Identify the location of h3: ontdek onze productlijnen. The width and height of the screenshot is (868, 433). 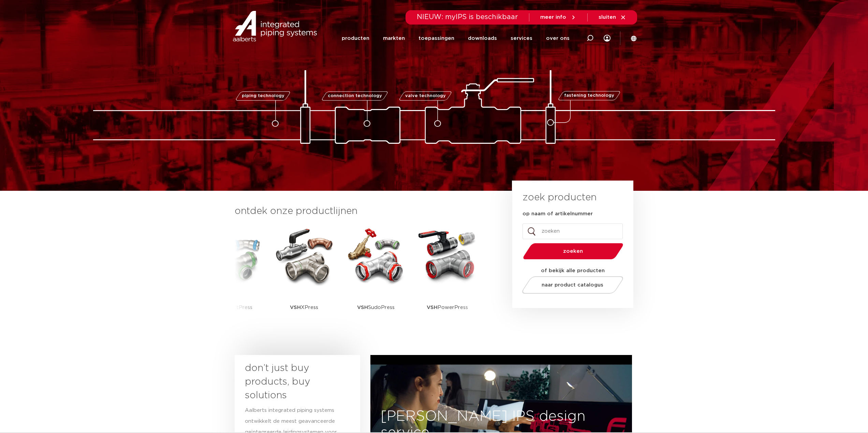
(362, 211).